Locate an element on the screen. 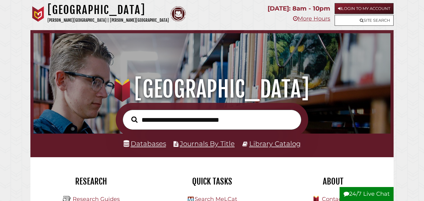 This screenshot has width=424, height=201. img: Calvin University is located at coordinates (38, 14).